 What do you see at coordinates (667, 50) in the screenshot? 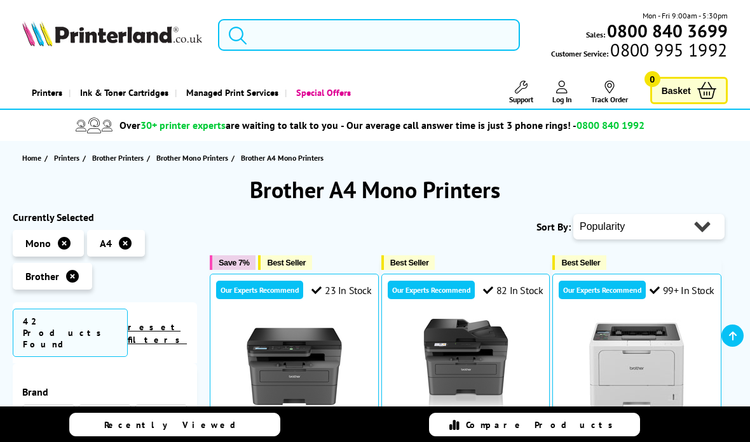
I see `span: 0800 995 1992` at bounding box center [667, 50].